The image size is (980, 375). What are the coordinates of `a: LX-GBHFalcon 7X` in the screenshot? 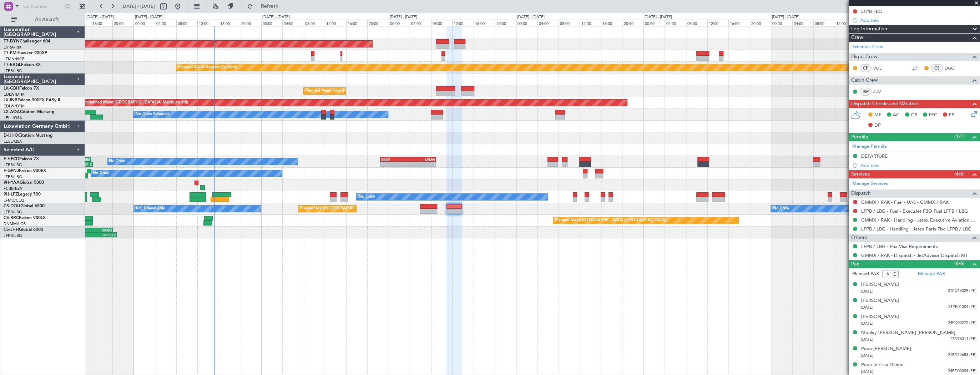 It's located at (21, 88).